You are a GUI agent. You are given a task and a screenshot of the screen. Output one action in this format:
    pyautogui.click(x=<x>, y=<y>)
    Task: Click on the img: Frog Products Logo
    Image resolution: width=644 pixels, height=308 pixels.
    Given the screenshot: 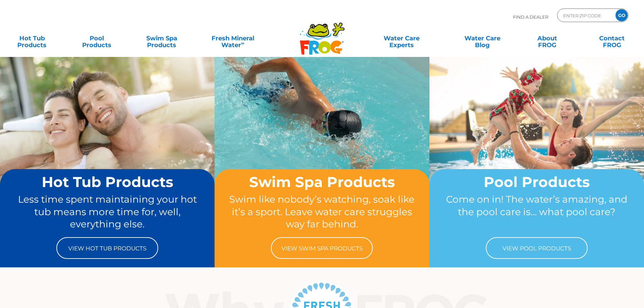 What is the action you would take?
    pyautogui.click(x=322, y=34)
    